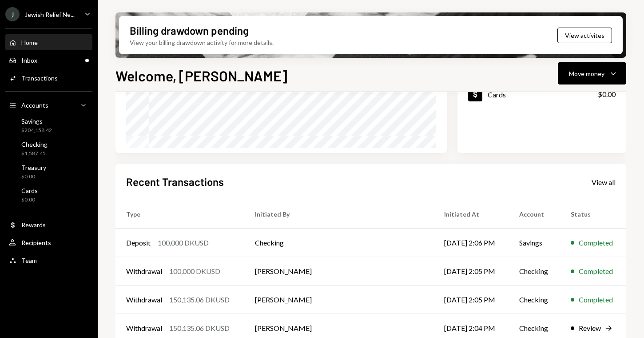 The height and width of the screenshot is (338, 644). Describe the element at coordinates (36, 130) in the screenshot. I see `div: $204,158.42` at that location.